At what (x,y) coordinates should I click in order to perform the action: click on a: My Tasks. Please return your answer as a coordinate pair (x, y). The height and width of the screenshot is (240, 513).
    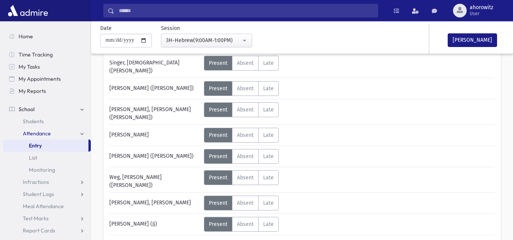
    Looking at the image, I should click on (47, 67).